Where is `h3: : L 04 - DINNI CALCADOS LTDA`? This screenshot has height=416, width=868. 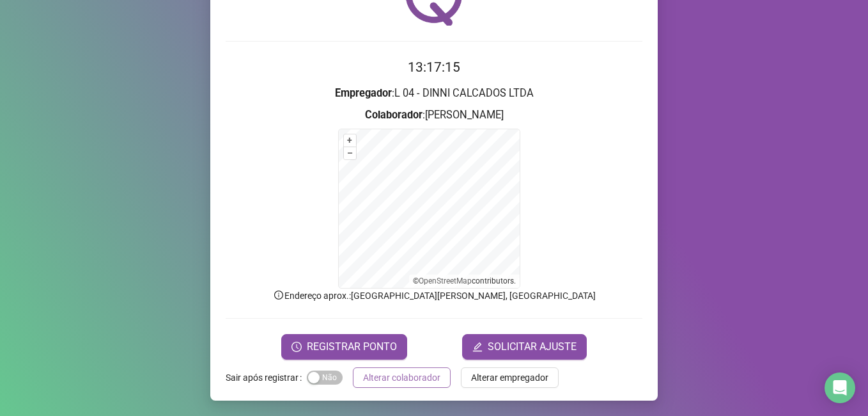 h3: : L 04 - DINNI CALCADOS LTDA is located at coordinates (434, 93).